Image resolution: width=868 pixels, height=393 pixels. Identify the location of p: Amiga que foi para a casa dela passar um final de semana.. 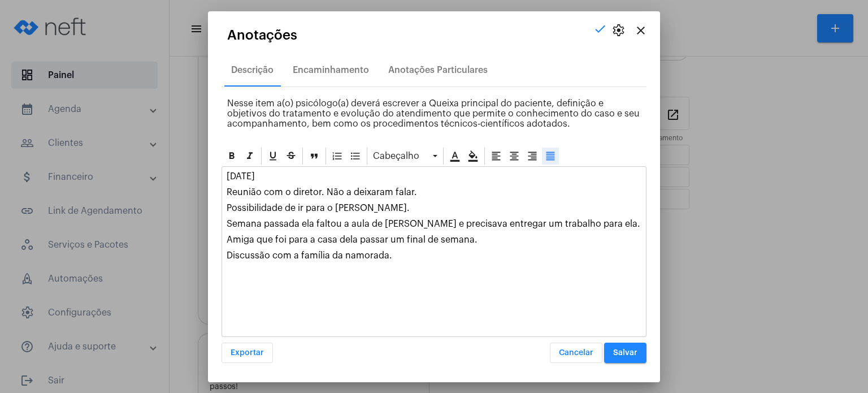
(434, 239).